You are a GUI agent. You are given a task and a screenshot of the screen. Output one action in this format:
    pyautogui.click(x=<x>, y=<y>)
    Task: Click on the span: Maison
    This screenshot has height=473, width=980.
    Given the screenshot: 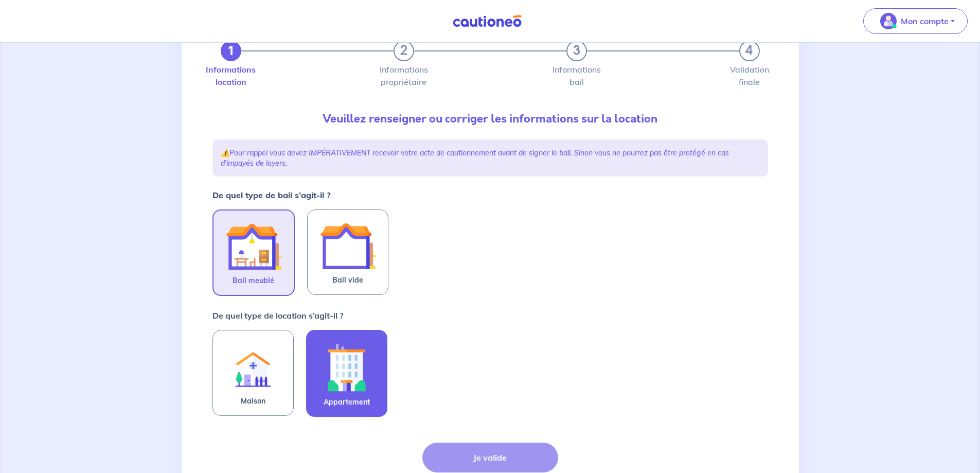 What is the action you would take?
    pyautogui.click(x=253, y=401)
    